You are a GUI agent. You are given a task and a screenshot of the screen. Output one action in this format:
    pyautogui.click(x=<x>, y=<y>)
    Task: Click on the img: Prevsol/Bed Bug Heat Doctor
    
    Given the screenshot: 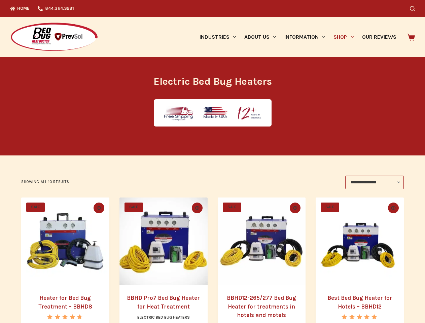 What is the action you would take?
    pyautogui.click(x=54, y=37)
    